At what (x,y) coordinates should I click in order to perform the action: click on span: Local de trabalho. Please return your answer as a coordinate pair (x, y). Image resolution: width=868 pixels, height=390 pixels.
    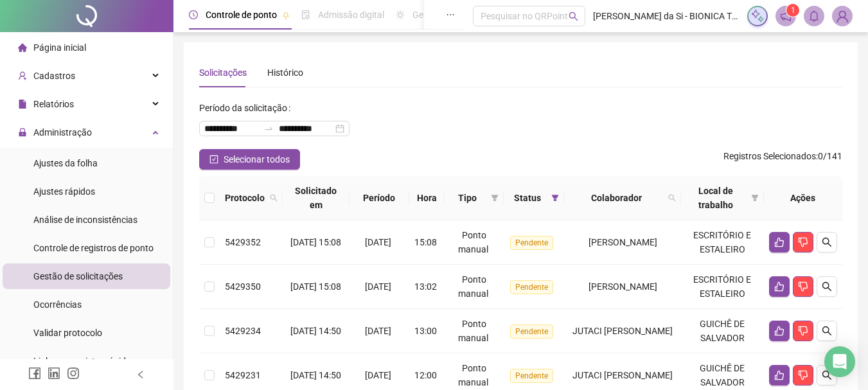
    Looking at the image, I should click on (716, 198).